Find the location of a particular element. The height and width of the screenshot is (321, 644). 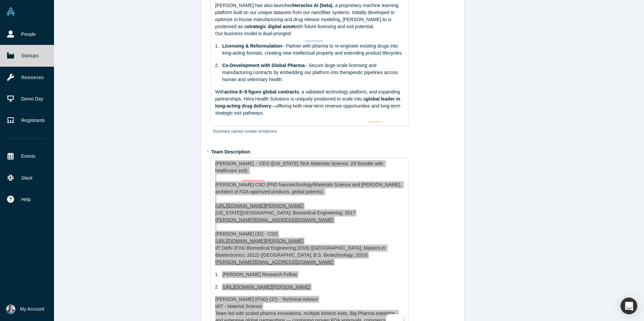

span: – Partner with pharma to re-engineer existing drugs into long-acting formats, creating new intell... is located at coordinates (312, 49).